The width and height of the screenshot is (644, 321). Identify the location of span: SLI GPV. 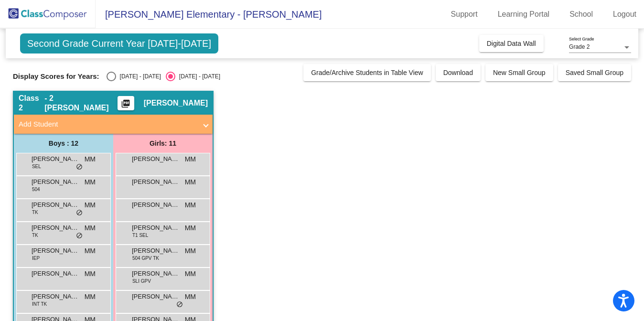
(142, 281).